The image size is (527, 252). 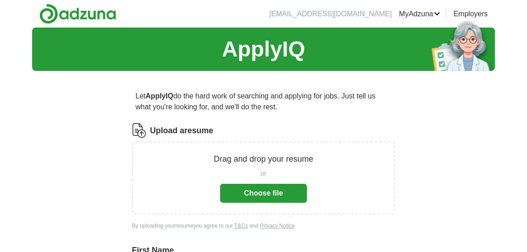 I want to click on strong: ApplyIQ, so click(x=159, y=96).